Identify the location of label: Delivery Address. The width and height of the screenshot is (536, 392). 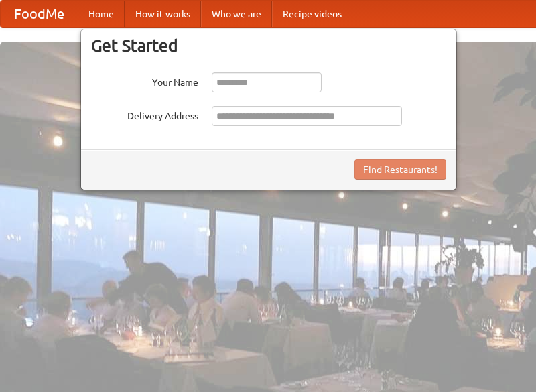
(145, 114).